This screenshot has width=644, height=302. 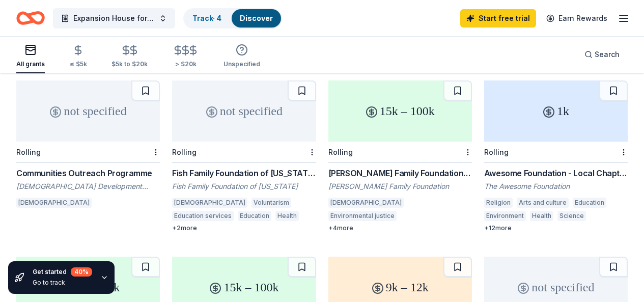 I want to click on button: Expansion House for our Hands of Compassion Ministry closing the gap before completion of constru..., so click(x=114, y=19).